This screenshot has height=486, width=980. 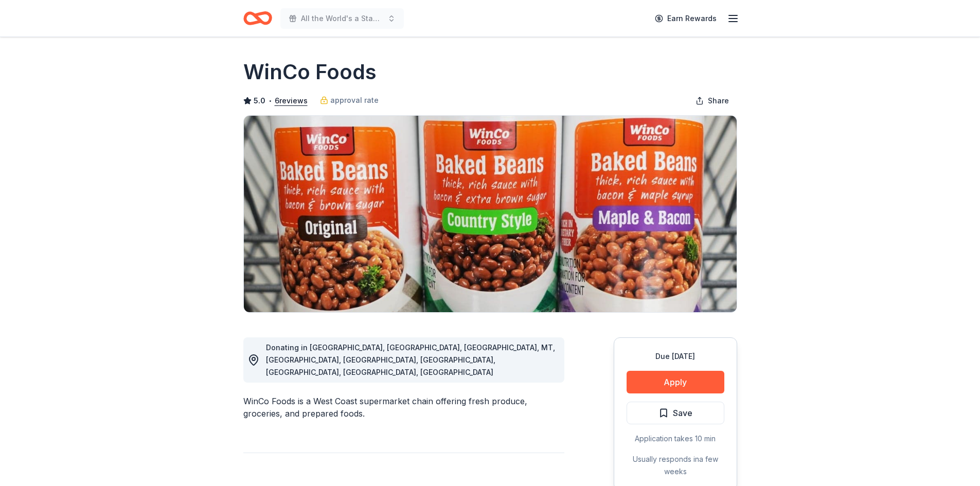 I want to click on div: Application takes 10 min, so click(x=675, y=439).